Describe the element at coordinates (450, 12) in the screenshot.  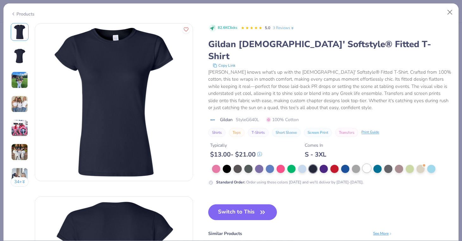
I see `button: Close` at that location.